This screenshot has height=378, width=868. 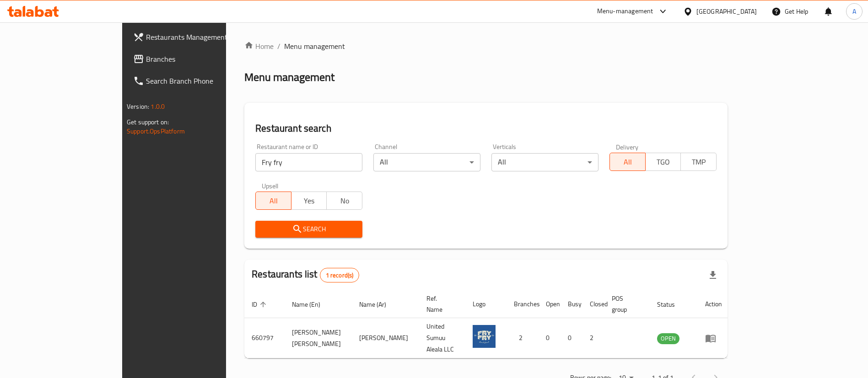 I want to click on th: Action, so click(x=713, y=304).